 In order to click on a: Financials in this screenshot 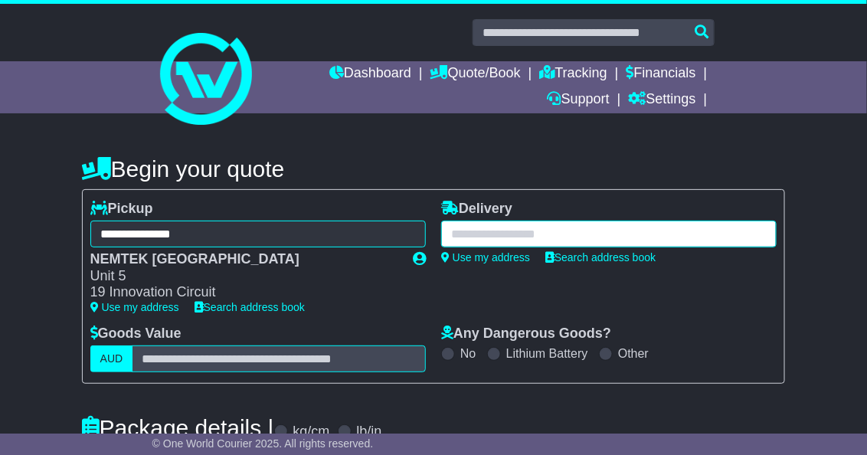, I will do `click(661, 74)`.